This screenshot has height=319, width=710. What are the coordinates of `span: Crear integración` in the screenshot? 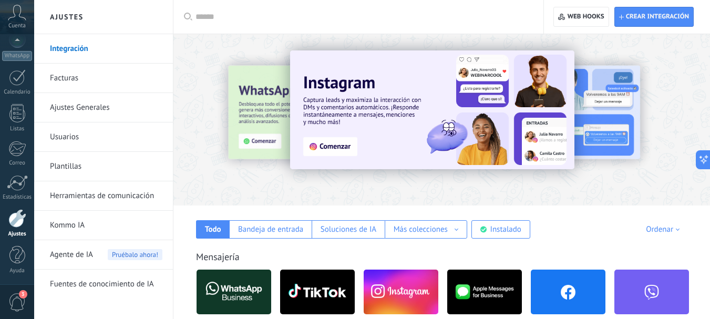 It's located at (657, 17).